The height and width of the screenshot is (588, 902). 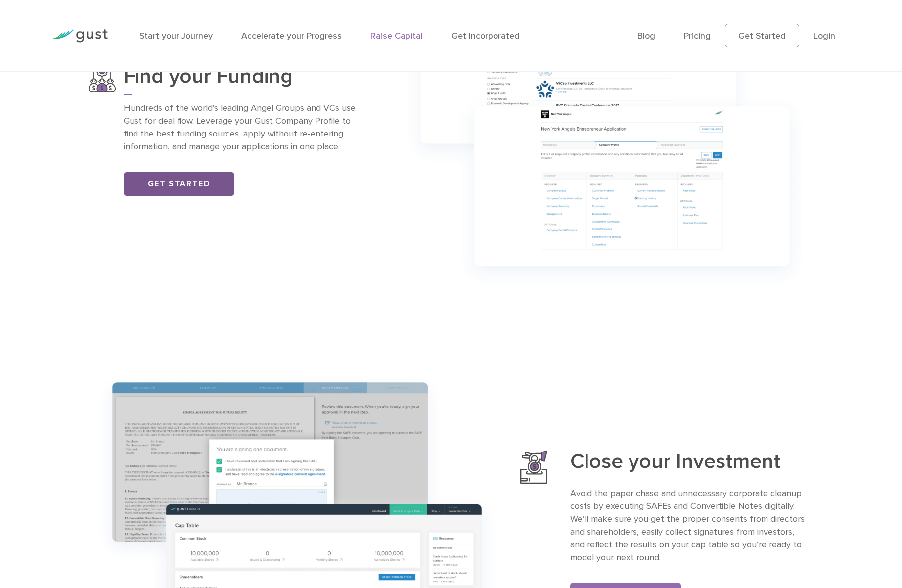 I want to click on img: Close Your Investment, so click(x=534, y=467).